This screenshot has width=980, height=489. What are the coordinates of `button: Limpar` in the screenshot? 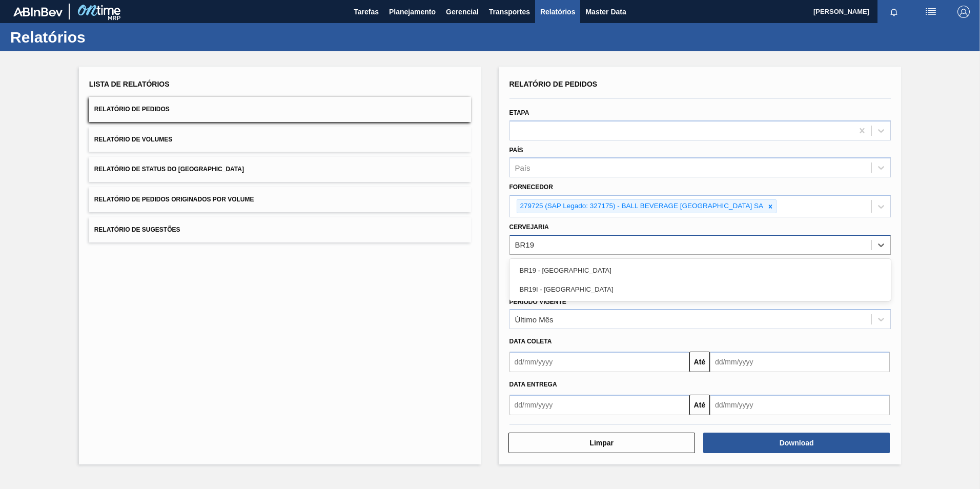 It's located at (601, 443).